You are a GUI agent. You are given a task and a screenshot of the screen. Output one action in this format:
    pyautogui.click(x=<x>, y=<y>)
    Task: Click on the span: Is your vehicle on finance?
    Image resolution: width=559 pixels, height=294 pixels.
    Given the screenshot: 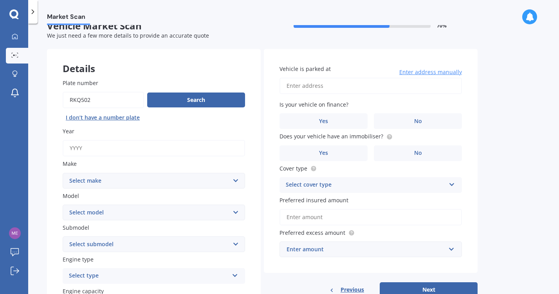 What is the action you would take?
    pyautogui.click(x=314, y=104)
    